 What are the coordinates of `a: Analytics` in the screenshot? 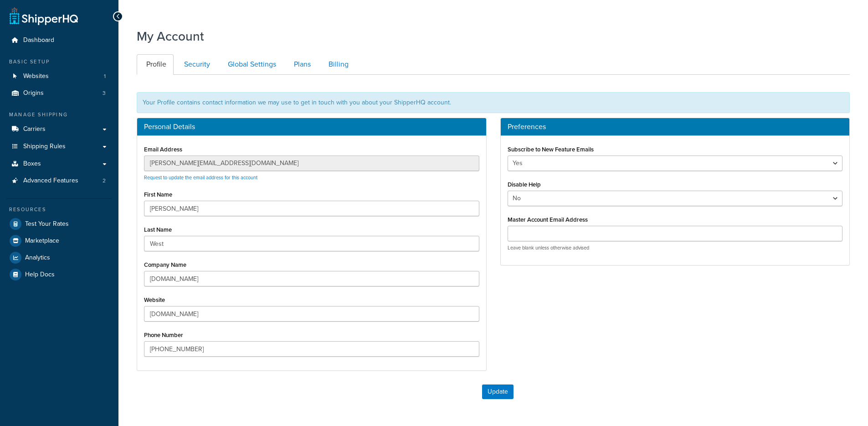 It's located at (59, 258).